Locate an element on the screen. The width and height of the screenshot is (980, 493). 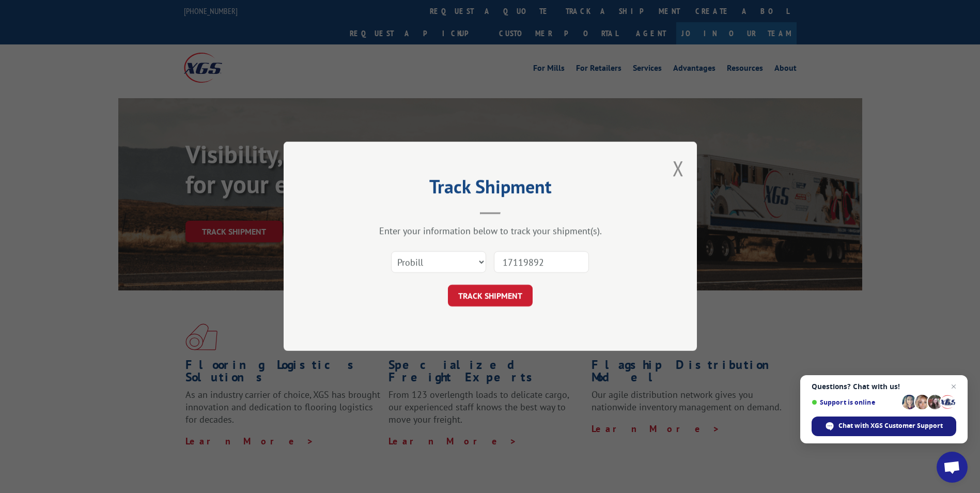
button: TRACK SHIPMENT is located at coordinates (490, 296).